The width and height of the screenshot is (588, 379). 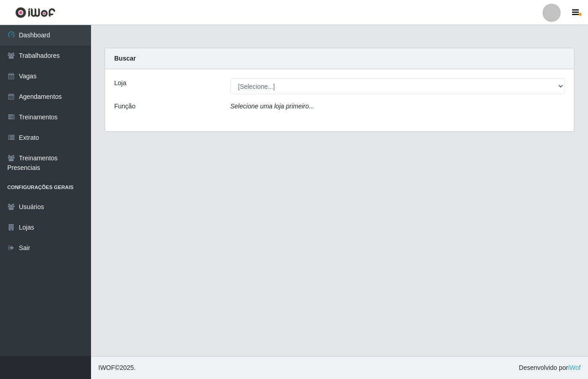 What do you see at coordinates (575, 367) in the screenshot?
I see `a: iWof` at bounding box center [575, 367].